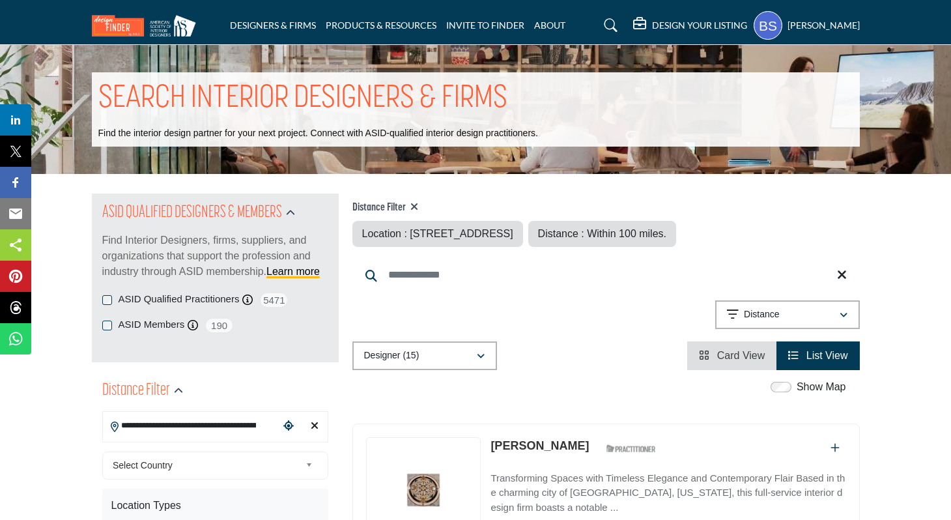 Image resolution: width=951 pixels, height=520 pixels. I want to click on span: List View, so click(827, 355).